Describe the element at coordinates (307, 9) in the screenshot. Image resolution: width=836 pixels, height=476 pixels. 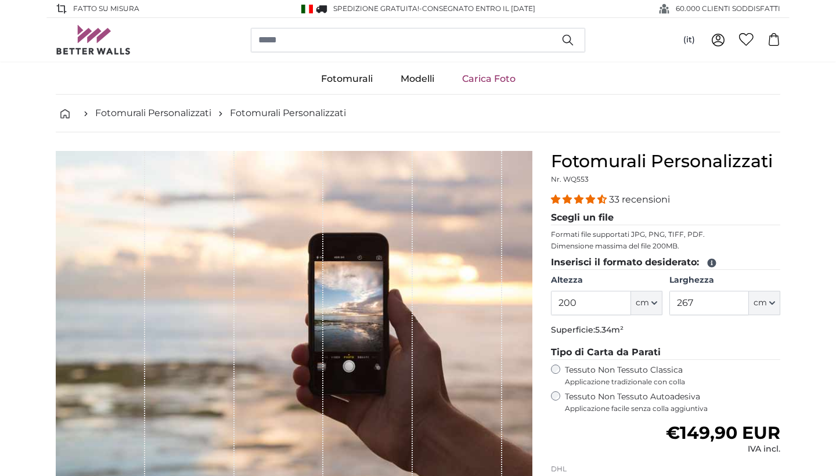
I see `a: Italia` at that location.